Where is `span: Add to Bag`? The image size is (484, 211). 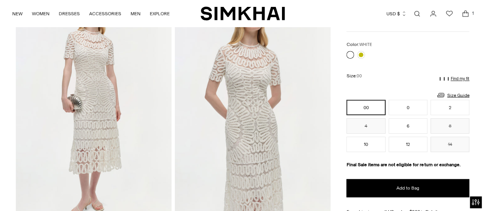 span: Add to Bag is located at coordinates (407, 187).